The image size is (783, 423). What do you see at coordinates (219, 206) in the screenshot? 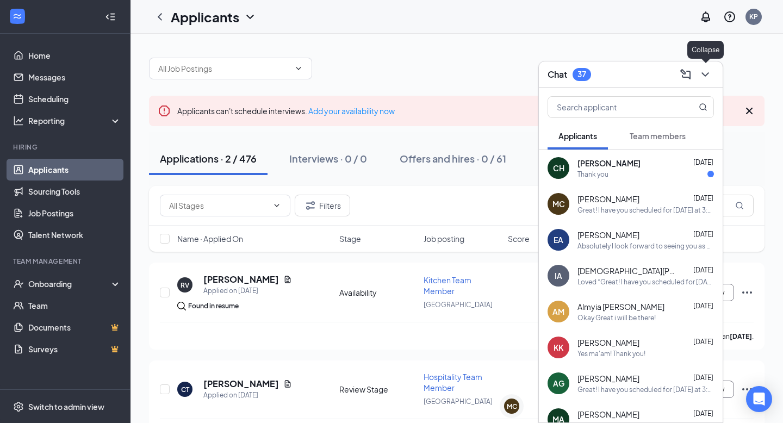
I see `input: All Stages` at bounding box center [219, 206].